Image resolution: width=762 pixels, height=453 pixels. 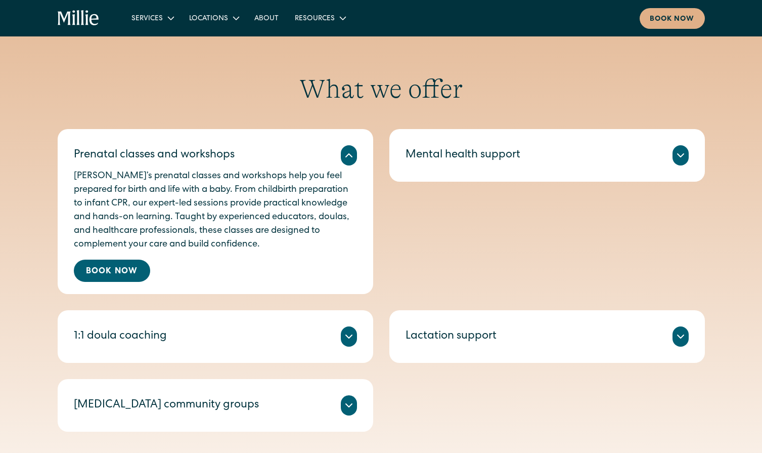 I want to click on div: Prenatal classes and workshops, so click(x=154, y=155).